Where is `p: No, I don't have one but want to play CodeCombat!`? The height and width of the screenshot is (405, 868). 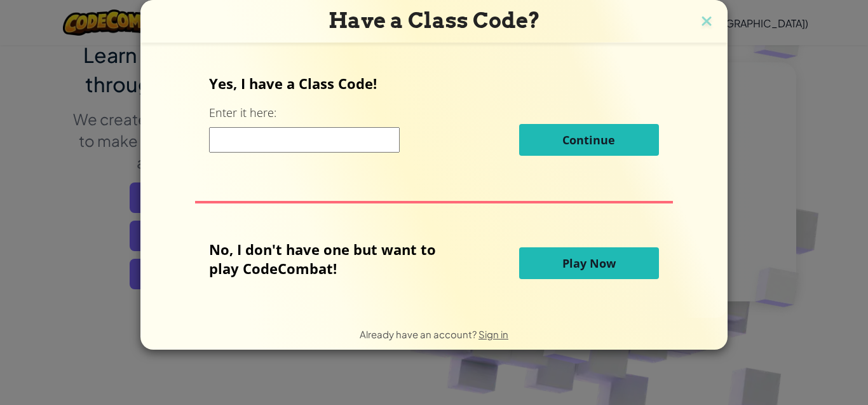 p: No, I don't have one but want to play CodeCombat! is located at coordinates (332, 259).